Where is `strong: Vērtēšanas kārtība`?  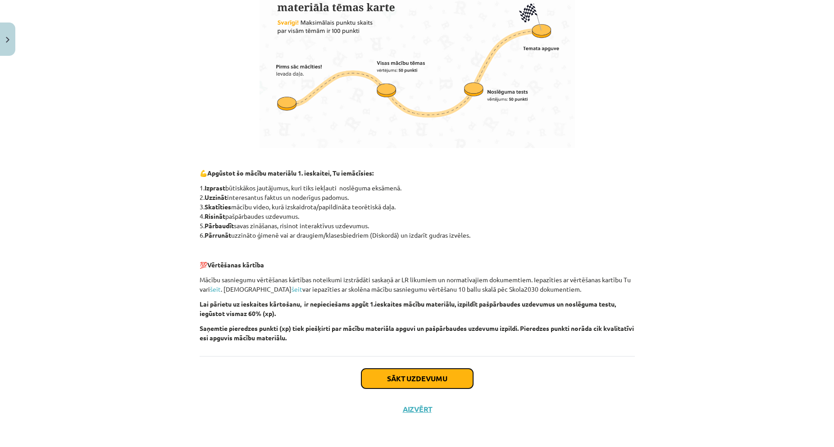 strong: Vērtēšanas kārtība is located at coordinates (236, 265).